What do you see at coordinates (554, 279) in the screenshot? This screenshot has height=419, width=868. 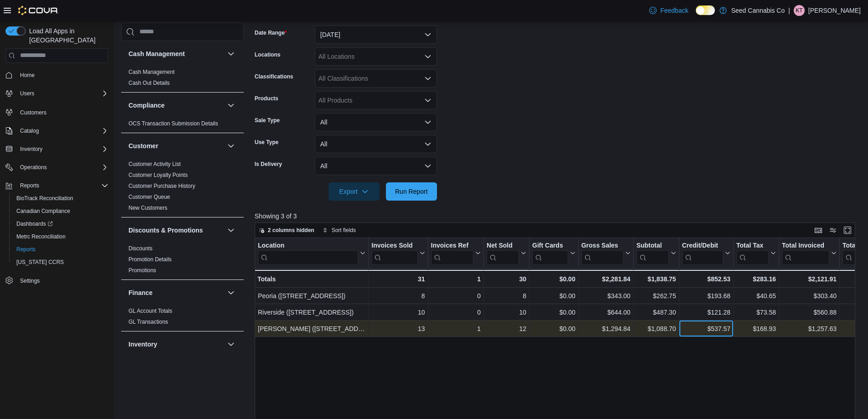 I see `div: $0.00` at bounding box center [554, 279].